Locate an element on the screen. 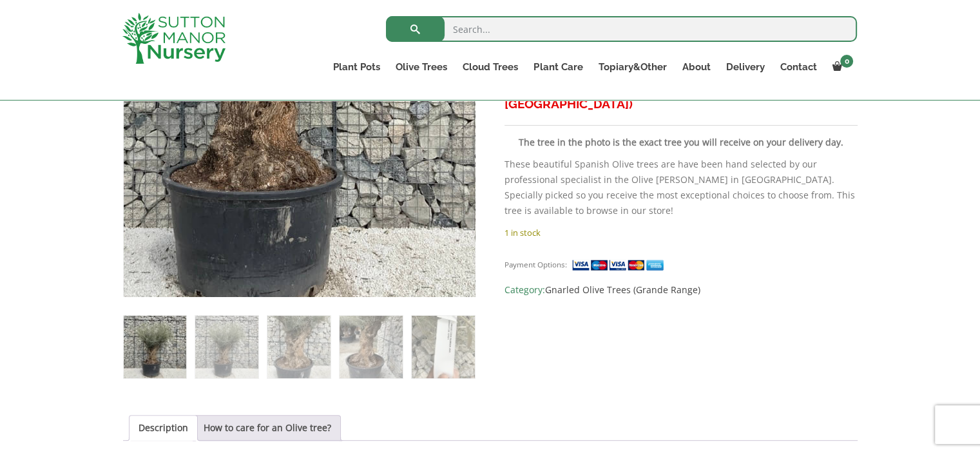  a: Contact is located at coordinates (798, 67).